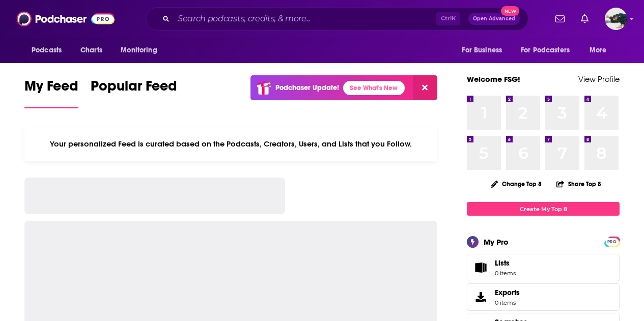 Image resolution: width=644 pixels, height=321 pixels. I want to click on span: Popular Feed, so click(134, 89).